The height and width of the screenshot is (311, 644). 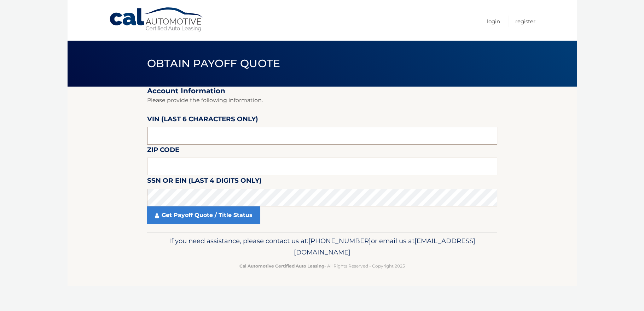 What do you see at coordinates (282, 266) in the screenshot?
I see `strong: Cal Automotive Certified Auto Leasing` at bounding box center [282, 266].